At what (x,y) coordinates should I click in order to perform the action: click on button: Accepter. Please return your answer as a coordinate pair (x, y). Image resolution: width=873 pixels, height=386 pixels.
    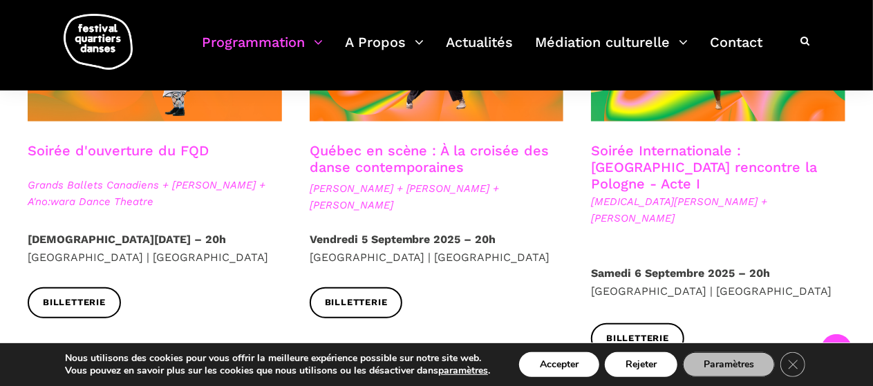
    Looking at the image, I should click on (559, 365).